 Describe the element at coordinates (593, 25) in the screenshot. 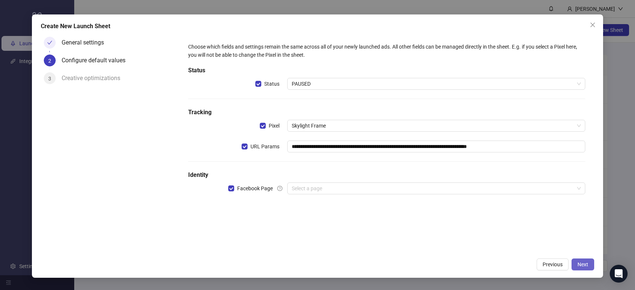

I see `button: Close` at that location.